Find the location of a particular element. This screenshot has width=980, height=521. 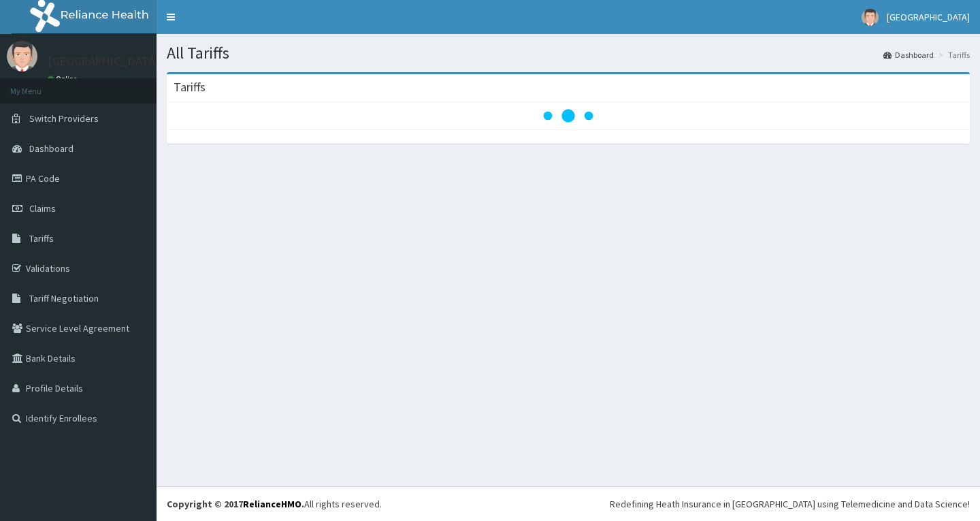

span: Tariffs is located at coordinates (42, 239).